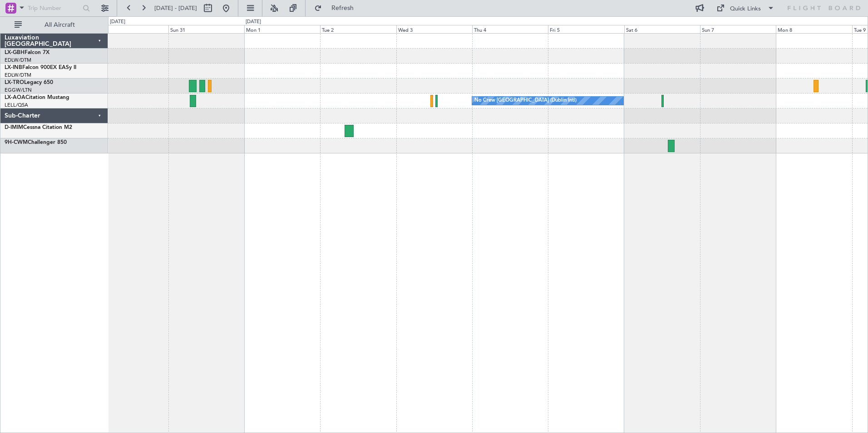 This screenshot has height=433, width=868. I want to click on div: Sun 7, so click(738, 29).